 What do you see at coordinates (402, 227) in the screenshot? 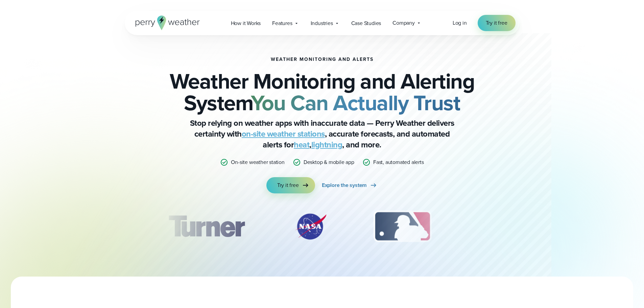
I see `img: MLB.svg` at bounding box center [402, 227].